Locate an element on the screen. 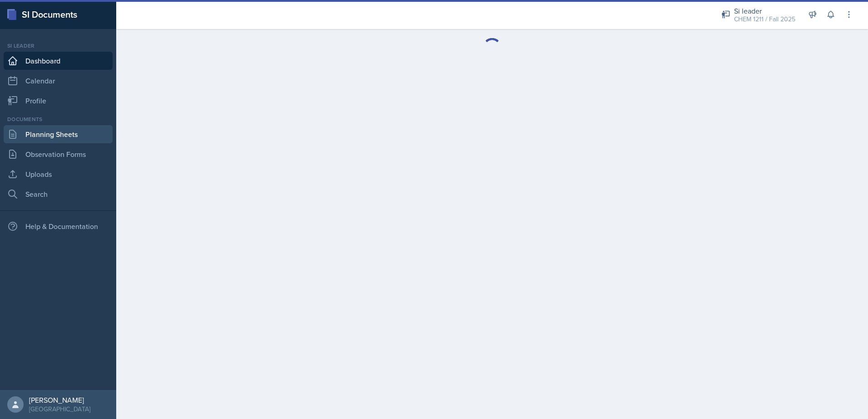  div: Help & Documentation is located at coordinates (58, 227).